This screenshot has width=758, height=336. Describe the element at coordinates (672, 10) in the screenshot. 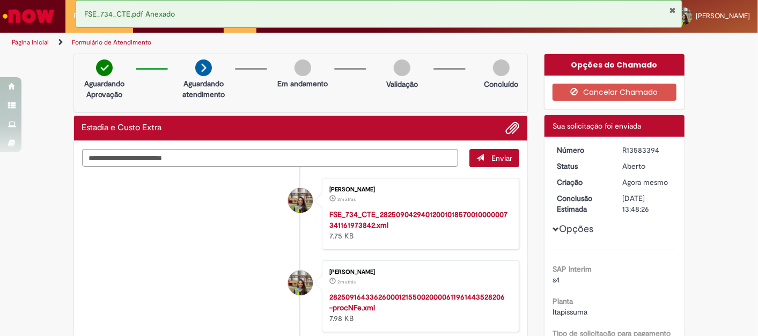

I see `button: Fechar Notificação` at that location.